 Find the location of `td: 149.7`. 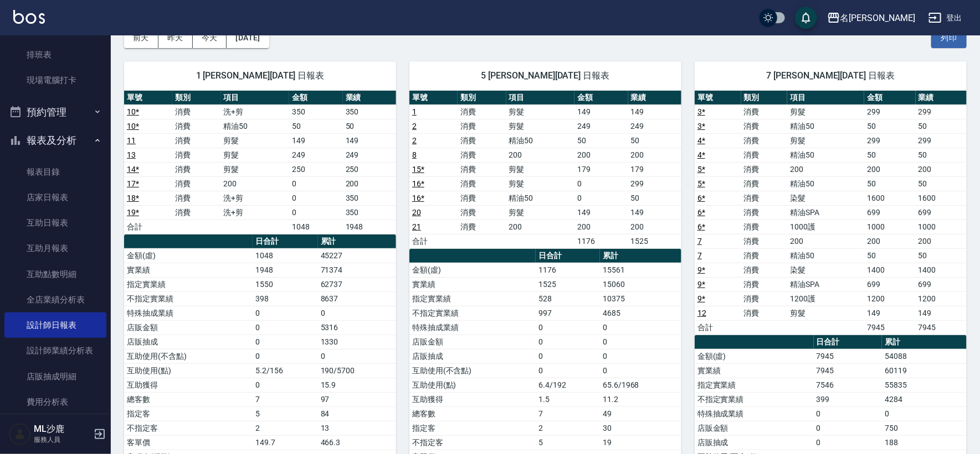

td: 149.7 is located at coordinates (285, 443).